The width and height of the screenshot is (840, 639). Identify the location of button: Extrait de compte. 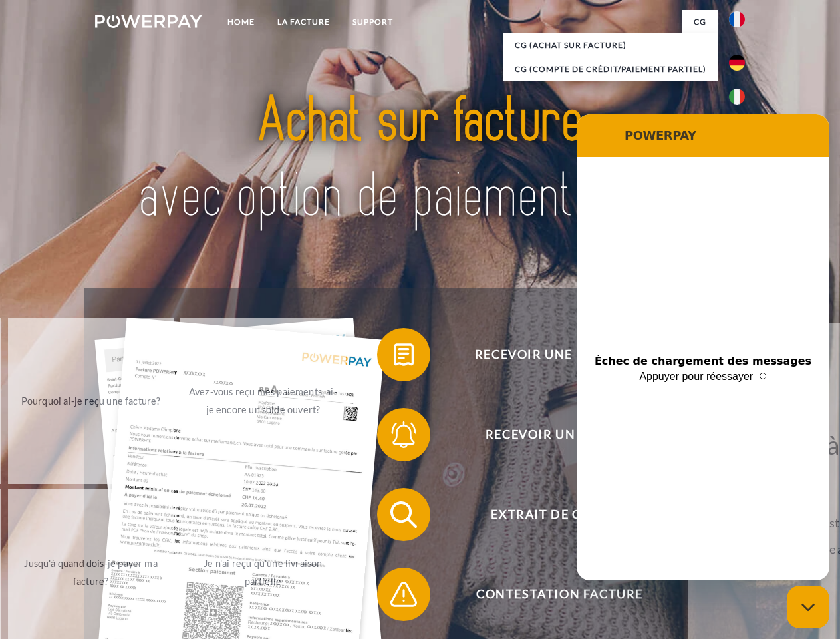
(551, 515).